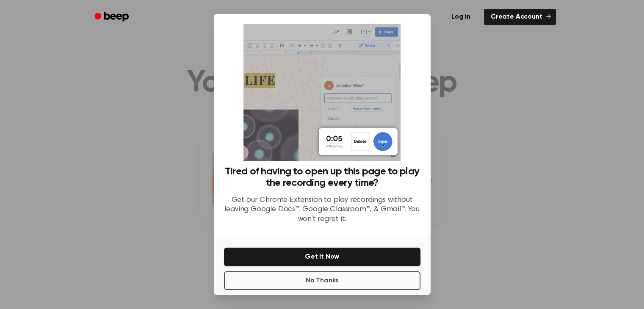 The width and height of the screenshot is (644, 309). What do you see at coordinates (322, 210) in the screenshot?
I see `p: Get our Chrome Extension to play recordings without leaving Google Docs™, Google Classroom™, & Gm...` at bounding box center [322, 210].